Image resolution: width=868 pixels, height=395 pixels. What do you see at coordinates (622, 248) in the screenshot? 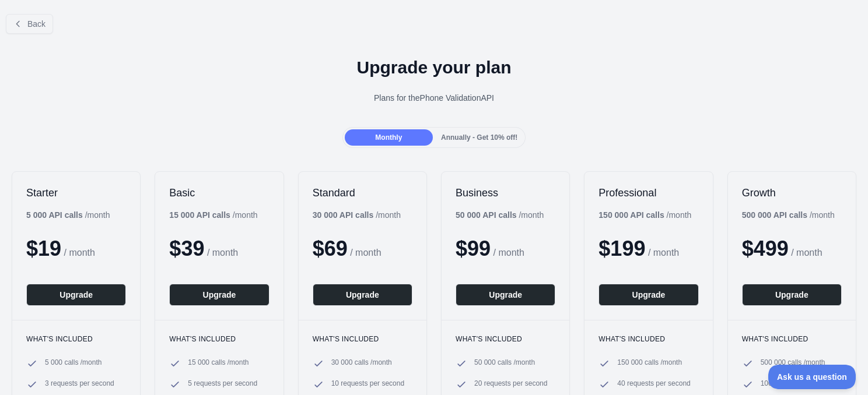
I see `span: $ 199` at bounding box center [622, 248].